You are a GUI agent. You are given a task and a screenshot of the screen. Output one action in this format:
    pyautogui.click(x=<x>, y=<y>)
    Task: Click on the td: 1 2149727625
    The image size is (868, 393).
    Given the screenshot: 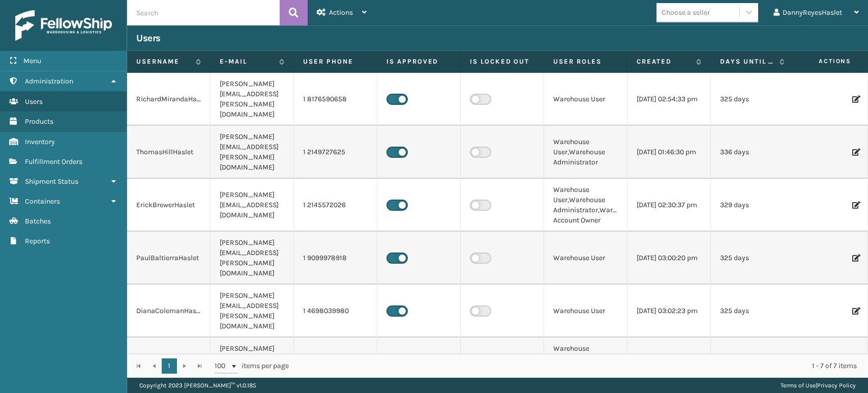 What is the action you would take?
    pyautogui.click(x=336, y=152)
    